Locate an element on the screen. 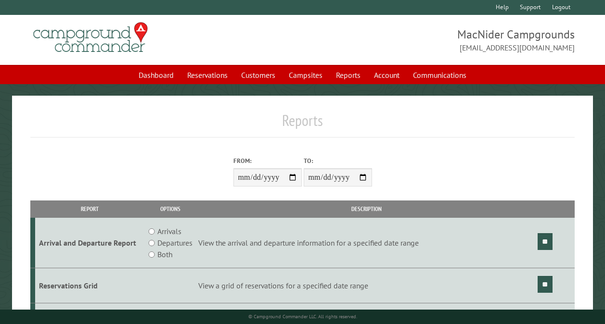 The image size is (605, 324). a: Account is located at coordinates (386, 75).